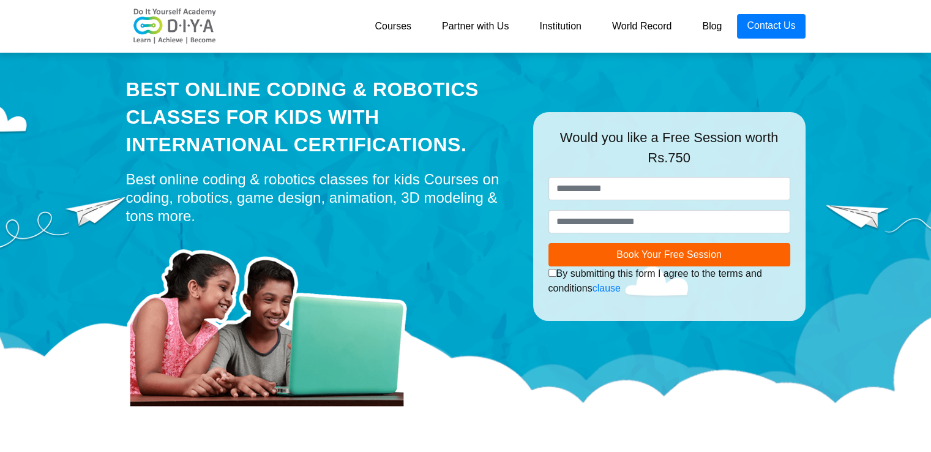 Image resolution: width=931 pixels, height=452 pixels. What do you see at coordinates (320, 117) in the screenshot?
I see `div: Best Online Coding & Robotics Classes for kids with International Certifications.` at bounding box center [320, 117].